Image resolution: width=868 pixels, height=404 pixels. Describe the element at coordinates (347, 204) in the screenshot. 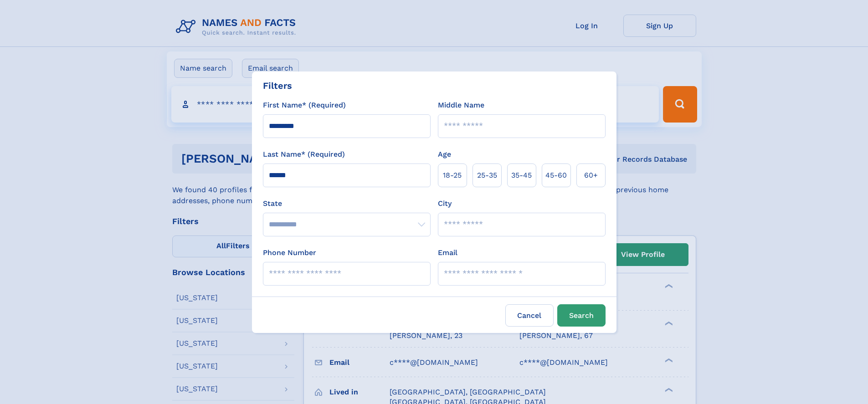

I see `label: State` at that location.